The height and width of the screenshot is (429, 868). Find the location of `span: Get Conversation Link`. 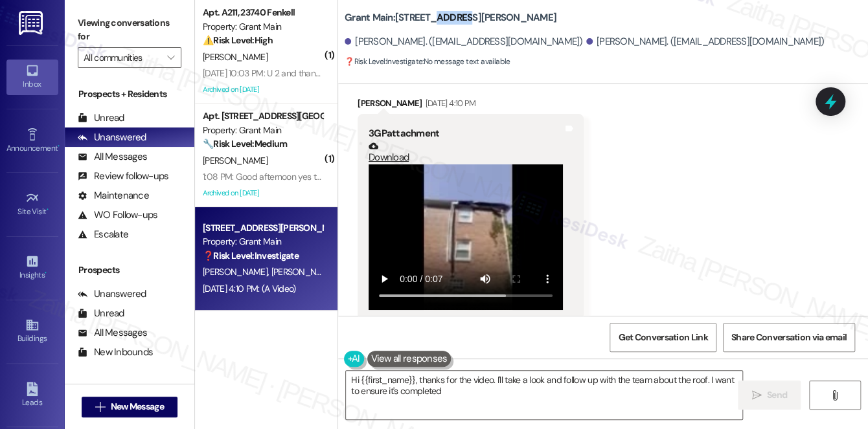

span: Get Conversation Link is located at coordinates (663, 337).